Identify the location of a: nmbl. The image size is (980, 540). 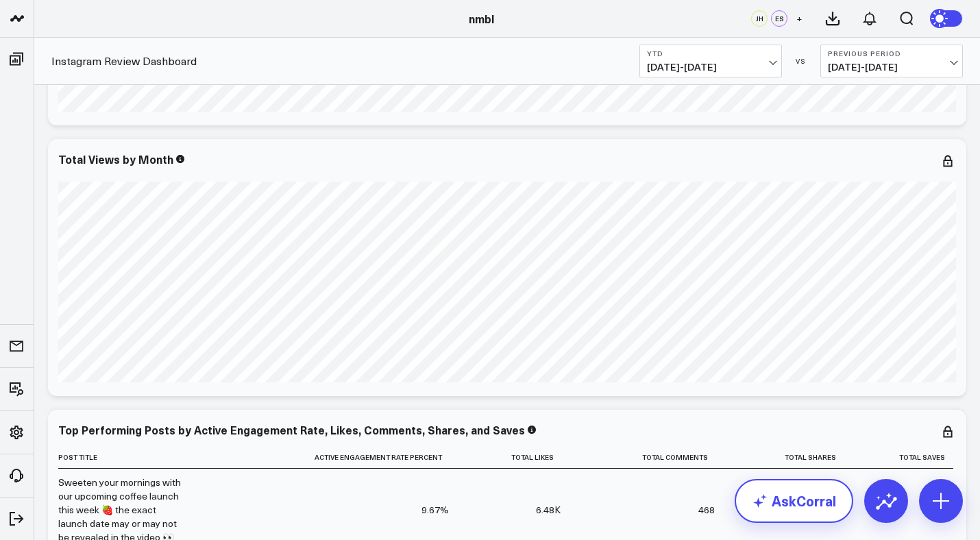
(481, 19).